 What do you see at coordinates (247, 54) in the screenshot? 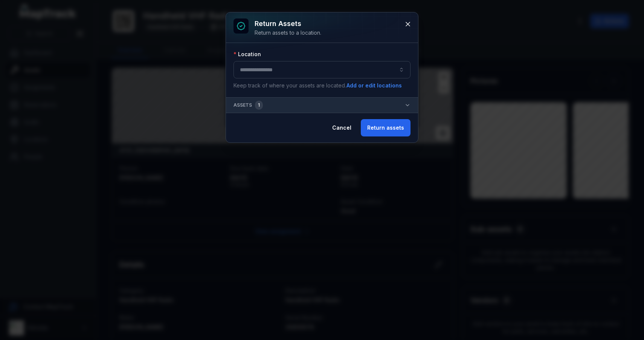
I see `label: Location` at bounding box center [247, 54].